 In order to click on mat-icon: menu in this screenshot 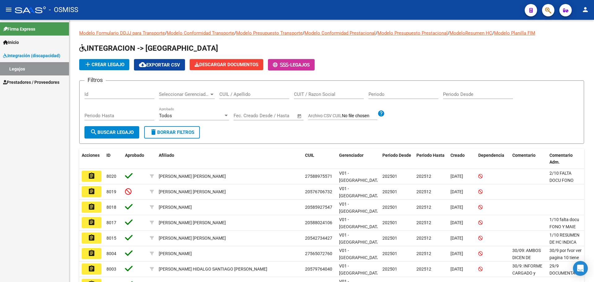, I will do `click(9, 10)`.